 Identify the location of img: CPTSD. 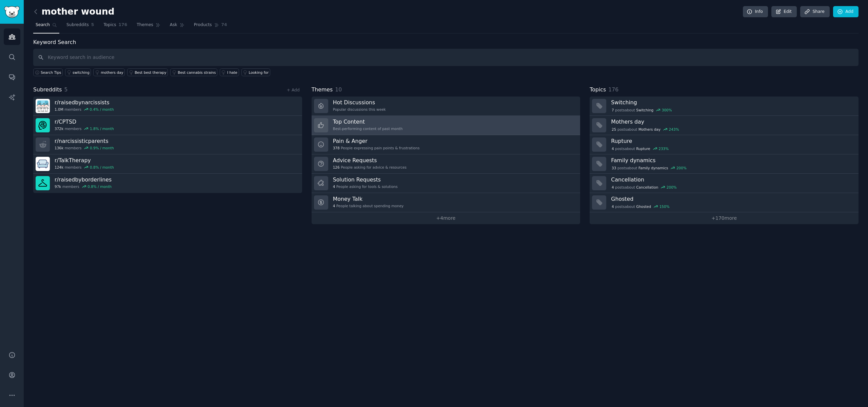
(43, 125).